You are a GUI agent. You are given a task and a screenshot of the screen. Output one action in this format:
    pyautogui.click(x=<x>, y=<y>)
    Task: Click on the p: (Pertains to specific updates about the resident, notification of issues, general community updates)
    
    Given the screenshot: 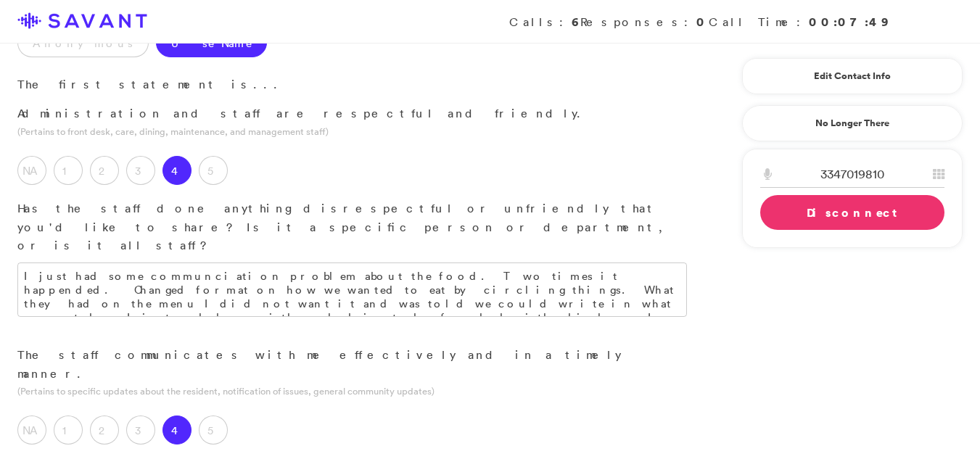 What is the action you would take?
    pyautogui.click(x=352, y=391)
    